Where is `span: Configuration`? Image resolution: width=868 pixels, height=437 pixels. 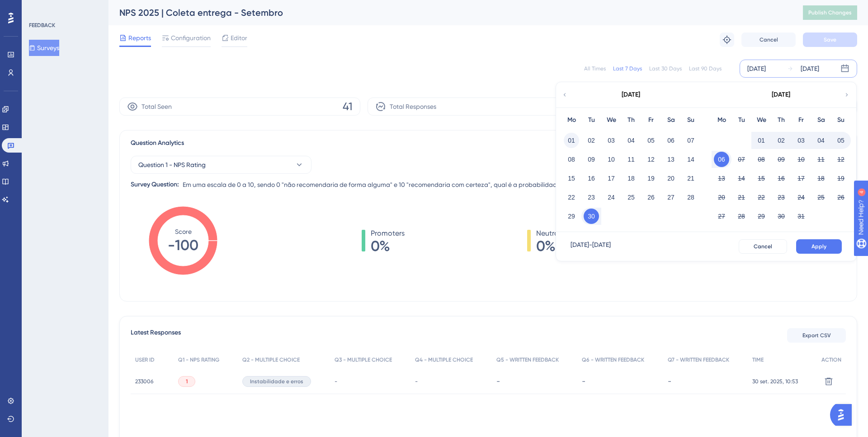 span: Configuration is located at coordinates (191, 38).